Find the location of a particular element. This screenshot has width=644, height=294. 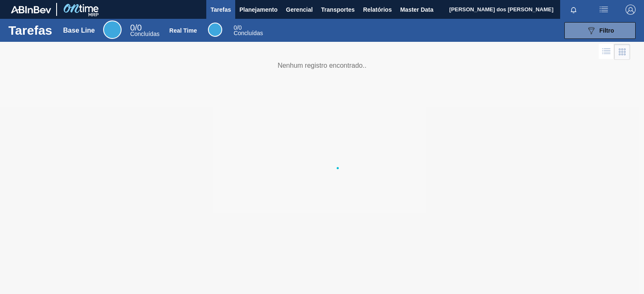

span: Transportes is located at coordinates (338, 10).